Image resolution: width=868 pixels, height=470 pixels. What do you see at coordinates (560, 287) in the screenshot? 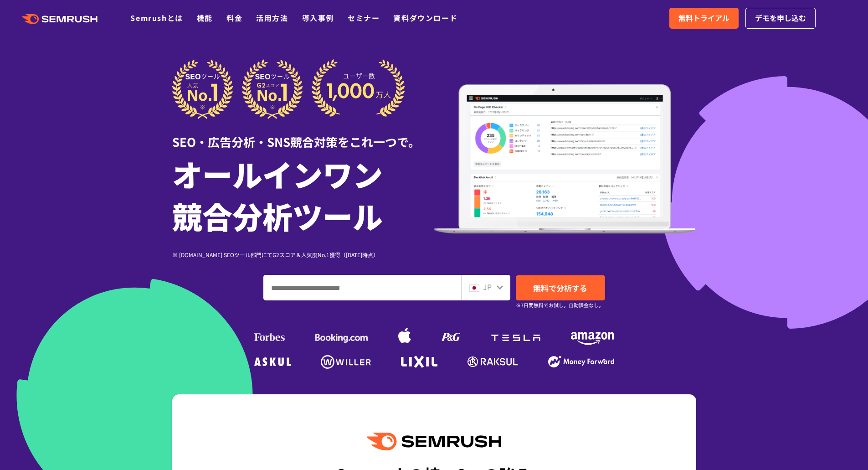
I see `a: 無料で分析する` at bounding box center [560, 287].